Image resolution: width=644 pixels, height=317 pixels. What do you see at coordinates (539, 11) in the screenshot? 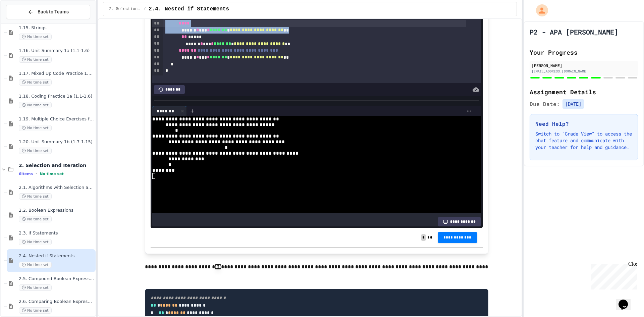
I see `div: My Account` at bounding box center [539, 11].